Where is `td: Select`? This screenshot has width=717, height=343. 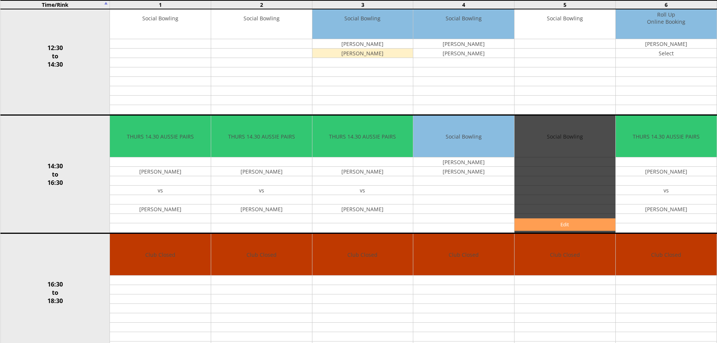
td: Select is located at coordinates (666, 53).